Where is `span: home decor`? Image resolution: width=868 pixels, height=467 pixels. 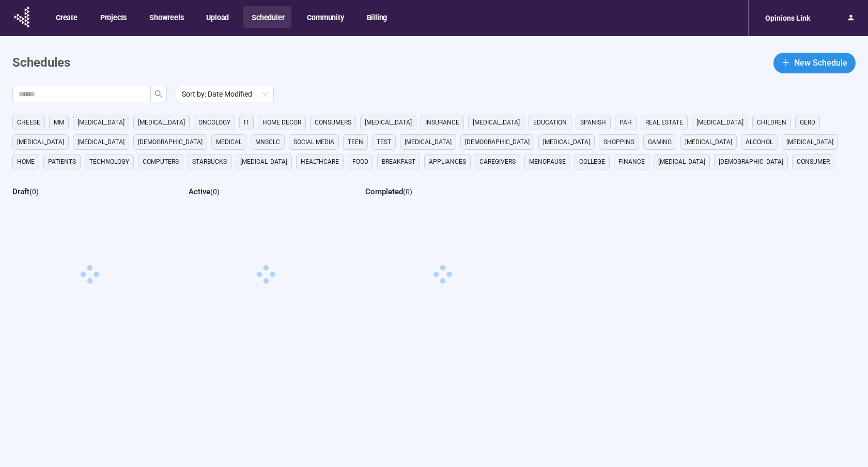
span: home decor is located at coordinates (282, 122).